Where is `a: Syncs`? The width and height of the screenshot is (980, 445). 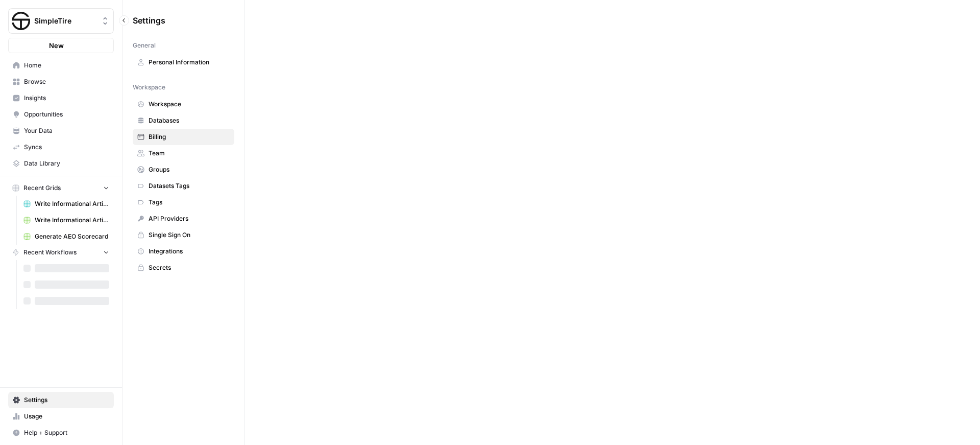
a: Syncs is located at coordinates (61, 147).